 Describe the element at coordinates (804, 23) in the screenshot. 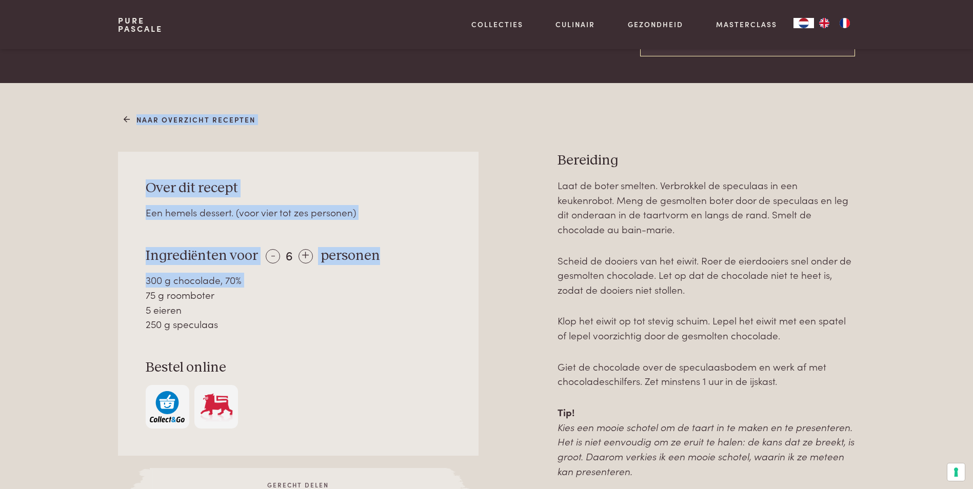

I see `div: Language` at that location.